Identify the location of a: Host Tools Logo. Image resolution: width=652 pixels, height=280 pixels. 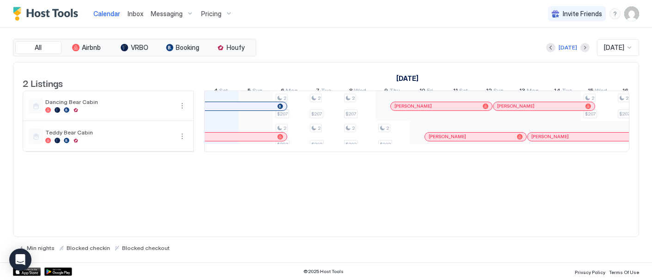
(48, 14).